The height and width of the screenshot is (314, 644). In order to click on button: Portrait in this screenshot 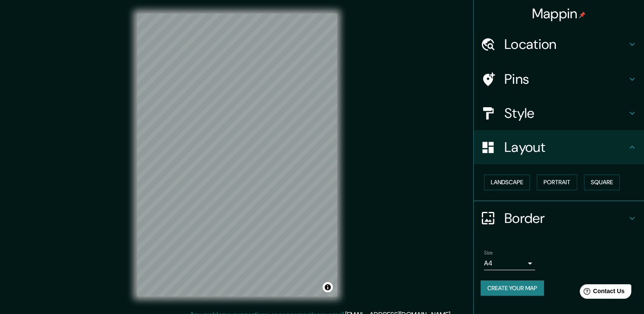, I will do `click(556, 182)`.